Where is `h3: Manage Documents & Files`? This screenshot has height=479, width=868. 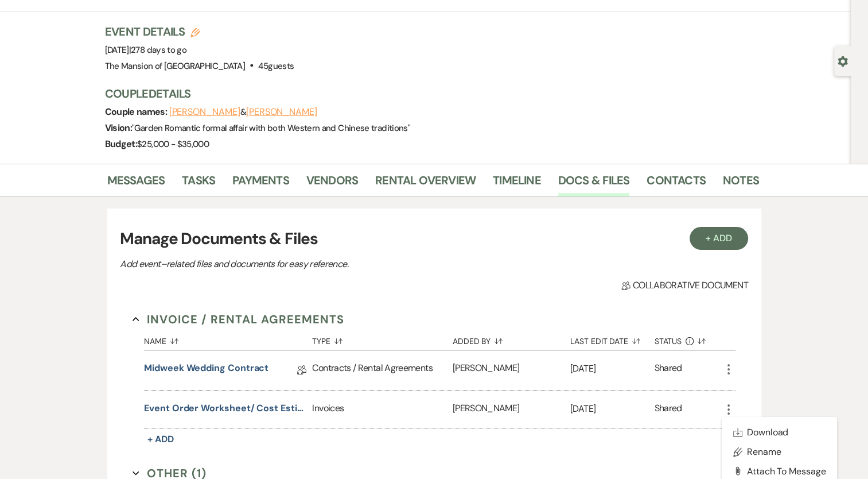
h3: Manage Documents & Files is located at coordinates (434, 239).